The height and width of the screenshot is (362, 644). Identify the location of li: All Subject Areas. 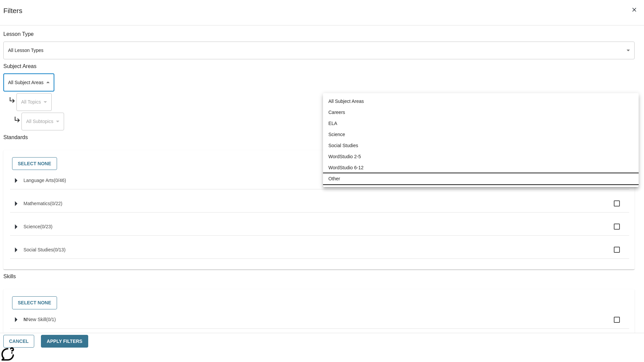
(480, 101).